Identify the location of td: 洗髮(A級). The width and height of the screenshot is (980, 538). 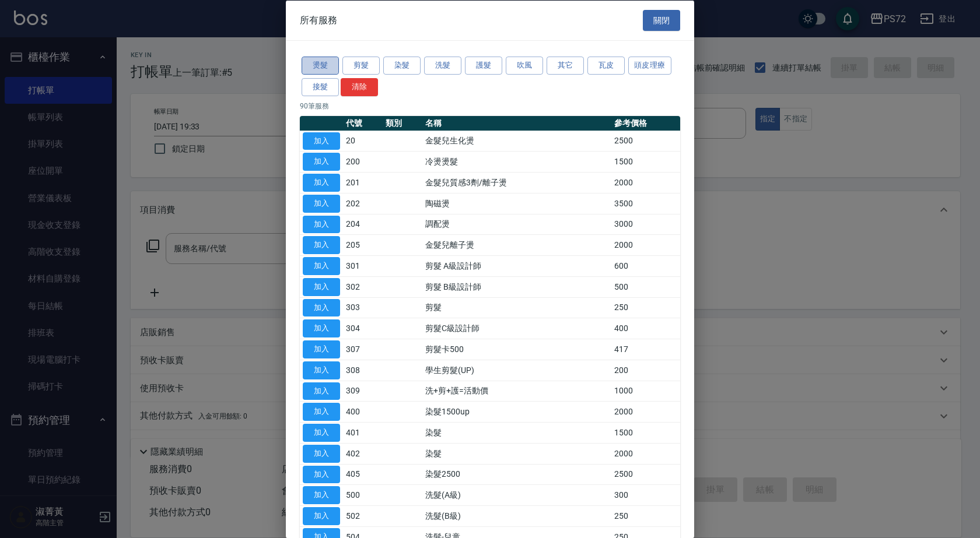
(517, 494).